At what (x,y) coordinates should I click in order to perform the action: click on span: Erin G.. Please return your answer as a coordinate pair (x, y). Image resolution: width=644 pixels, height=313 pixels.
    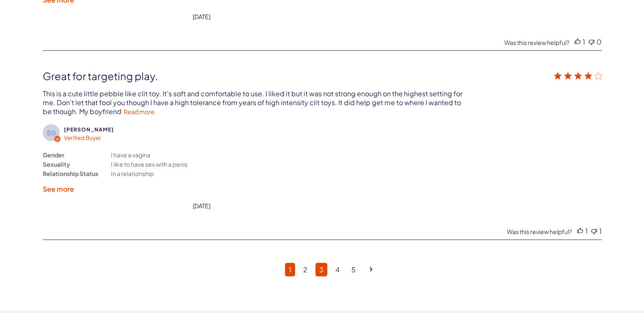
    Looking at the image, I should click on (89, 129).